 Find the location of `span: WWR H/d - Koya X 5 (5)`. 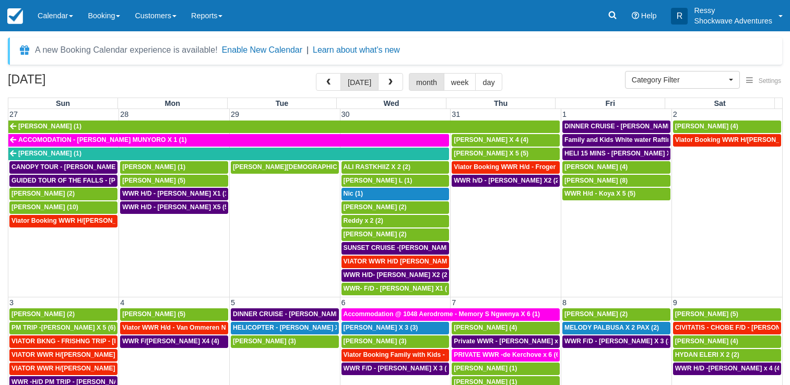

span: WWR H/d - Koya X 5 (5) is located at coordinates (600, 194).